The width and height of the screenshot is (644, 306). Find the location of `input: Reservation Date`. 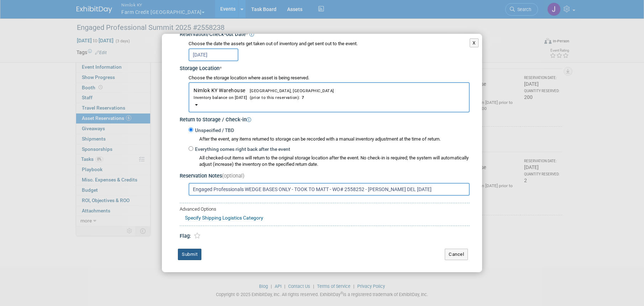

input: Reservation Date is located at coordinates (214, 55).